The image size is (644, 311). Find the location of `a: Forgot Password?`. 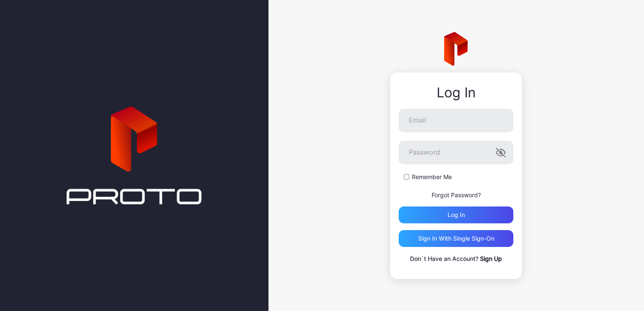

a: Forgot Password? is located at coordinates (456, 195).